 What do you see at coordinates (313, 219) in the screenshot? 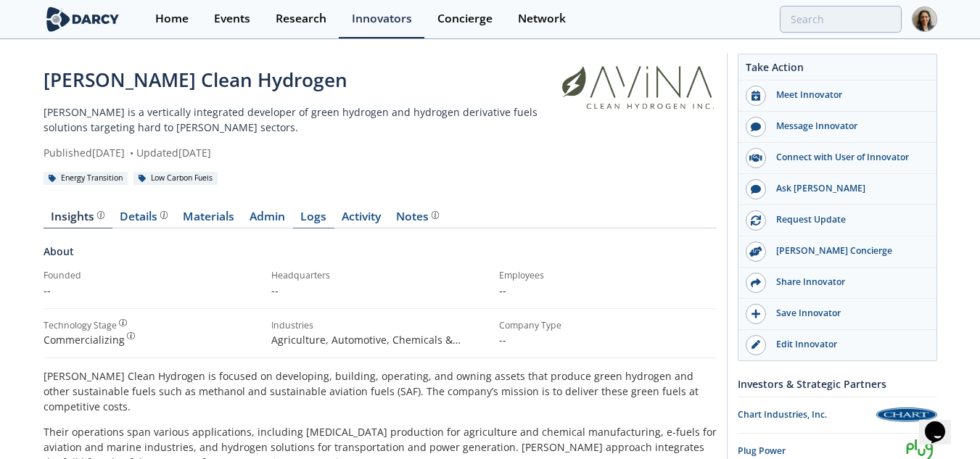
I see `a: Logs` at bounding box center [313, 219].